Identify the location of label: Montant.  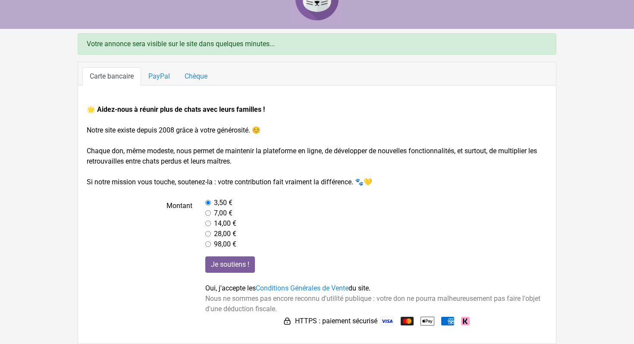
(139, 223).